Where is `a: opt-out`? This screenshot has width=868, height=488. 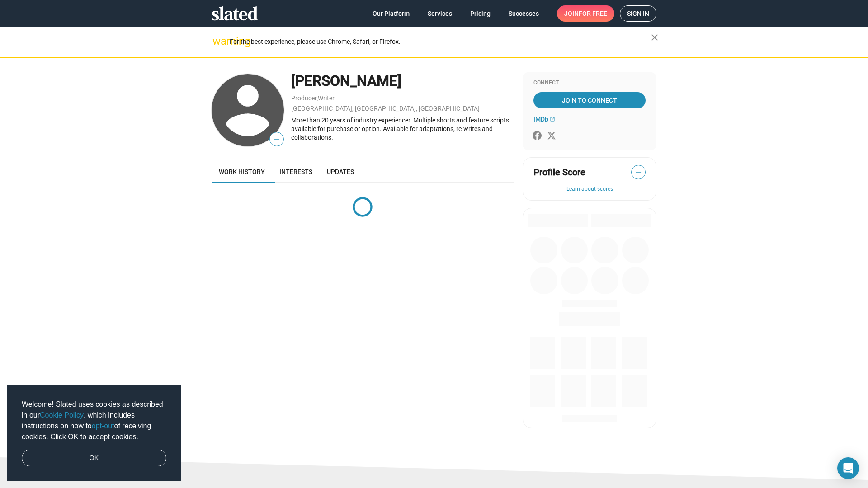
a: opt-out is located at coordinates (103, 426).